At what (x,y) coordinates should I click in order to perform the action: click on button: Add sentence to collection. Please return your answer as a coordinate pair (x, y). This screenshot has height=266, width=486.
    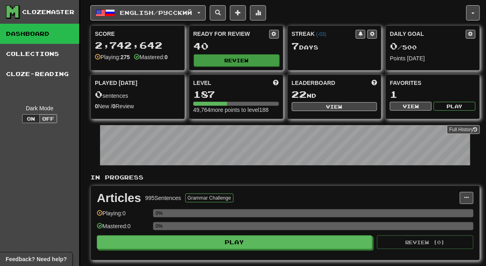
    Looking at the image, I should click on (238, 13).